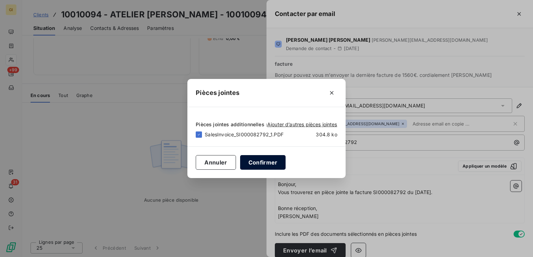 This screenshot has width=533, height=257. What do you see at coordinates (302, 124) in the screenshot?
I see `span: Ajouter d’autres pièces jointes` at bounding box center [302, 124].